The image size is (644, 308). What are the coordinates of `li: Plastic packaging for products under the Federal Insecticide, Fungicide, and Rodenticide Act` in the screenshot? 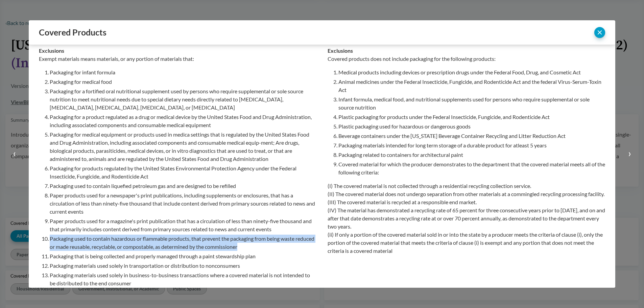 It's located at (472, 117).